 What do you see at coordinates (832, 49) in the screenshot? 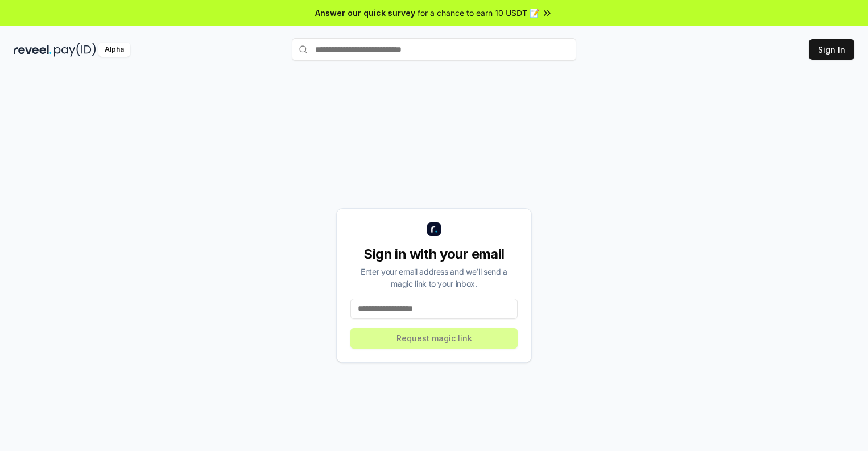
I see `button: Sign In` at bounding box center [832, 49].